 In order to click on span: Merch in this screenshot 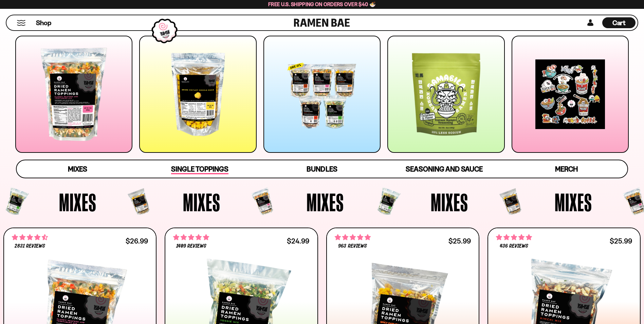, I will do `click(567, 169)`.